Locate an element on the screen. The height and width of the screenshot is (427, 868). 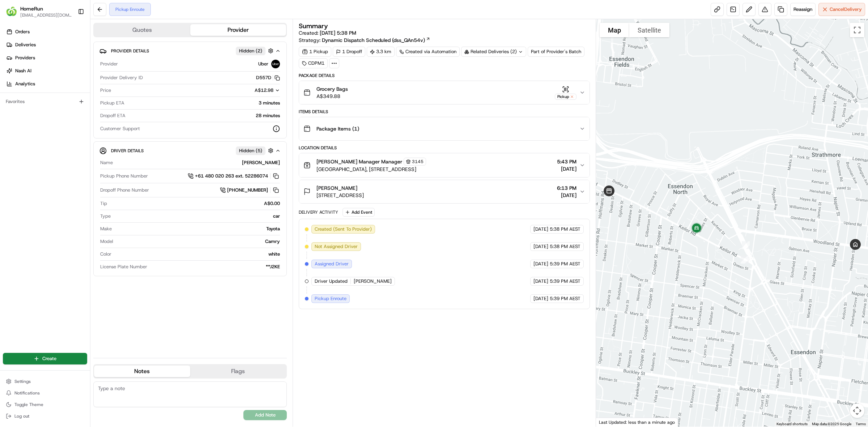
button: Notes is located at coordinates (142, 372).